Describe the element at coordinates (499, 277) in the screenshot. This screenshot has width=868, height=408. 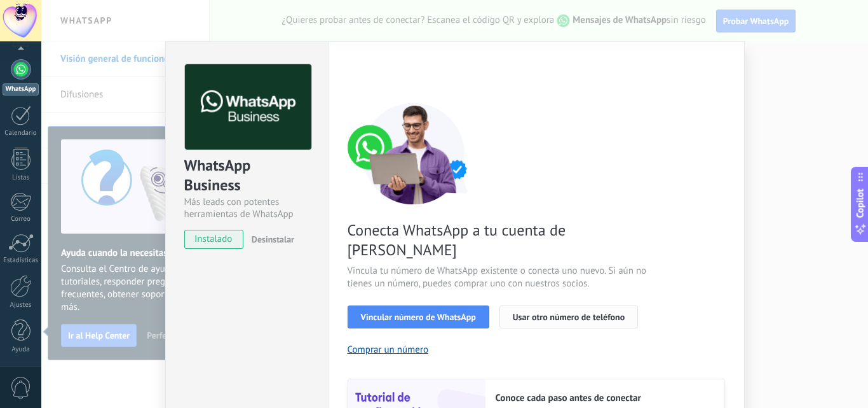
I see `span: Vincula tu número de WhatsApp existente o conecta uno nuevo. Si aún no tienes un número, puedes c...` at that location.